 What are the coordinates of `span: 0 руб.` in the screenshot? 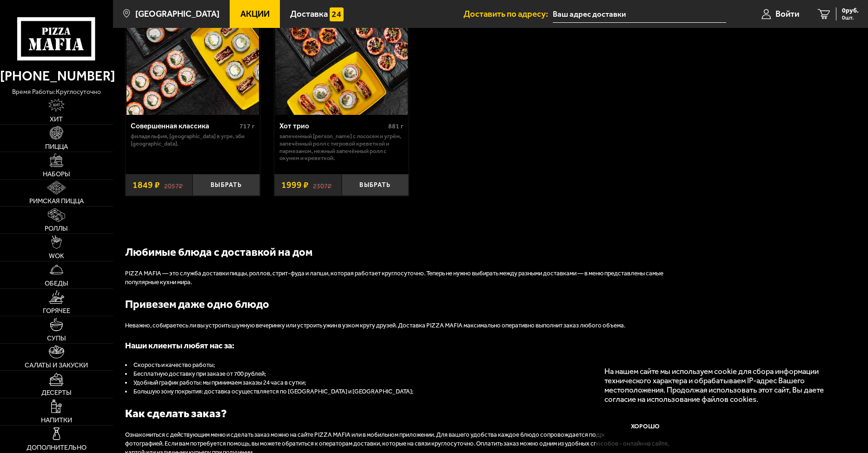 It's located at (850, 10).